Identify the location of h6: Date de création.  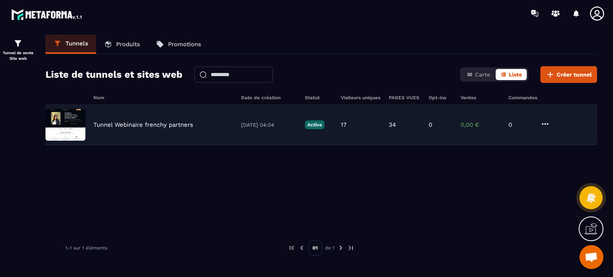
(269, 98).